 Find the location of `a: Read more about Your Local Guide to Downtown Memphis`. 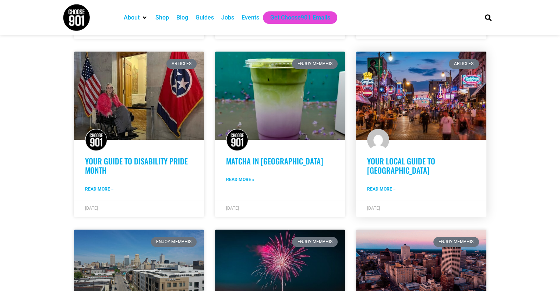

a: Read more about Your Local Guide to Downtown Memphis is located at coordinates (381, 189).